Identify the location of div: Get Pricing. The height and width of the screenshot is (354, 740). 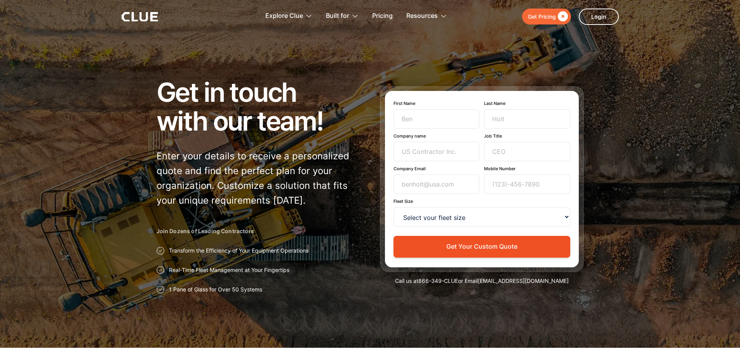
(542, 16).